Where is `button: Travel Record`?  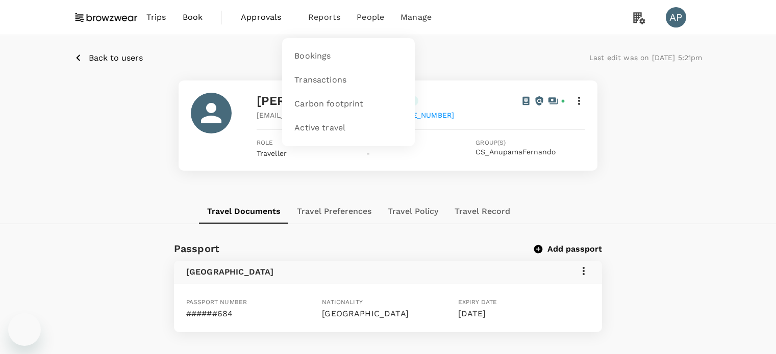
button: Travel Record is located at coordinates (482, 212).